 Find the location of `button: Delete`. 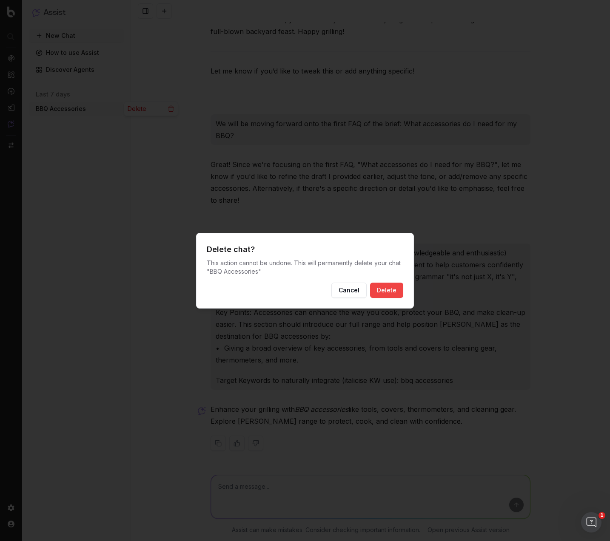

button: Delete is located at coordinates (386, 290).